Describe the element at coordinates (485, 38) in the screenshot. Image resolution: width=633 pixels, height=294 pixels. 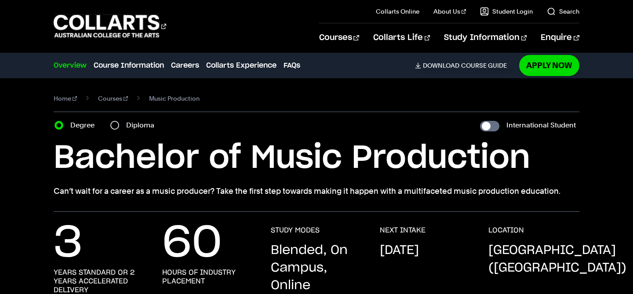
I see `a: Study Information` at that location.